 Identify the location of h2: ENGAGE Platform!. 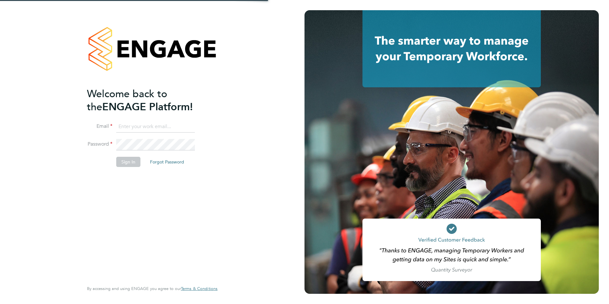
(149, 100).